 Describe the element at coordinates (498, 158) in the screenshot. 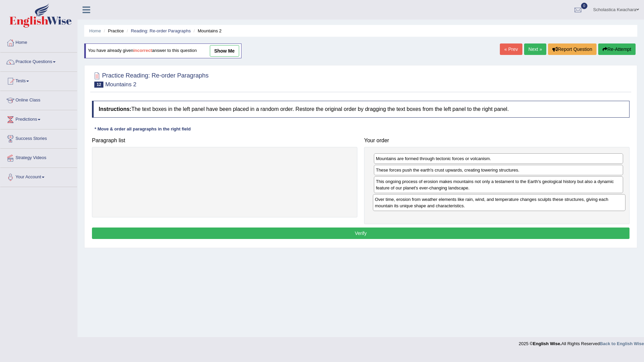

I see `div: Mountains are formed through tectonic forces or volcanism.` at that location.